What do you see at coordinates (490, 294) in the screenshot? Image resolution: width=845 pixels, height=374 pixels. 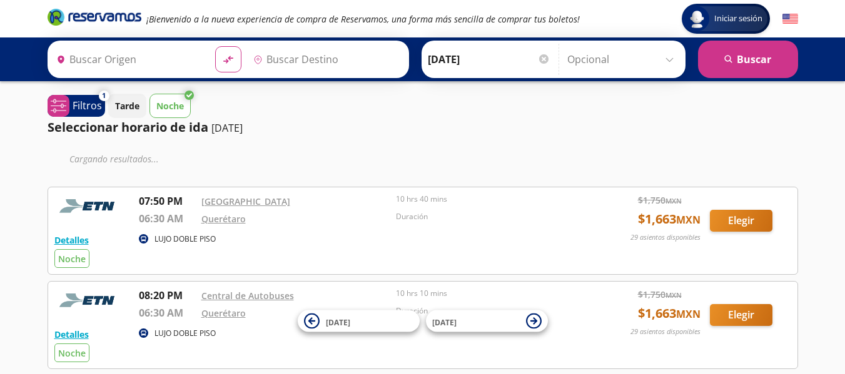 I see `p: 10 hrs 10 mins` at bounding box center [490, 294].